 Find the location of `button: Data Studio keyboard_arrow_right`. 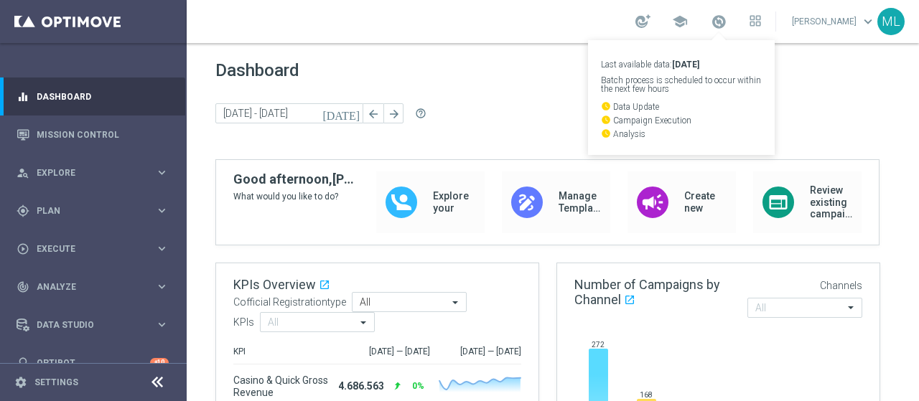

button: Data Studio keyboard_arrow_right is located at coordinates (93, 325).